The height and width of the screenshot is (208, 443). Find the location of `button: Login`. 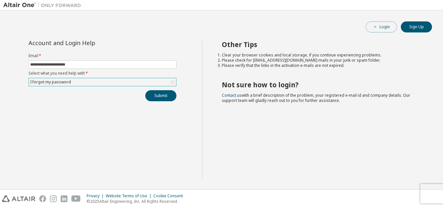

button: Login is located at coordinates (381, 27).